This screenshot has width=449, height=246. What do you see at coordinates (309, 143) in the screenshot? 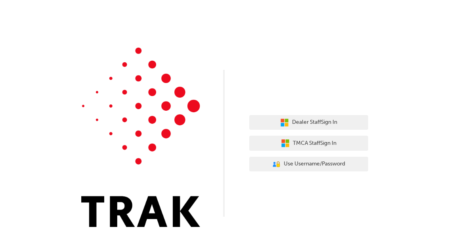
I see `button: TMCA StaffSign In` at bounding box center [309, 143].